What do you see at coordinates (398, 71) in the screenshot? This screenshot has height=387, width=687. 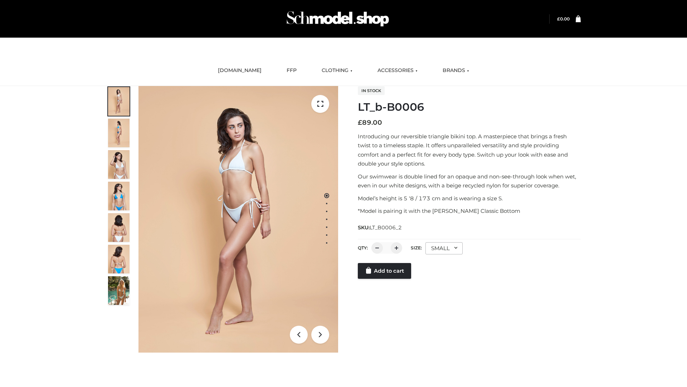 I see `a: ACCESSORIES` at bounding box center [398, 71].